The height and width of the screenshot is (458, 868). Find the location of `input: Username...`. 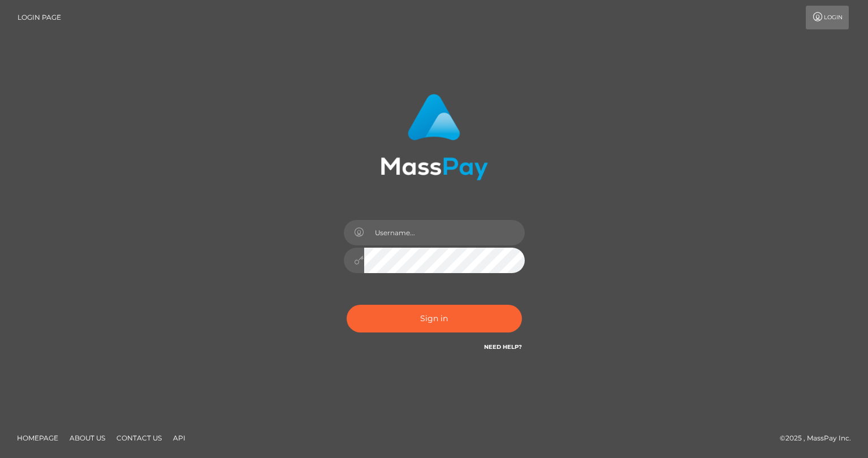

input: Username... is located at coordinates (445, 232).